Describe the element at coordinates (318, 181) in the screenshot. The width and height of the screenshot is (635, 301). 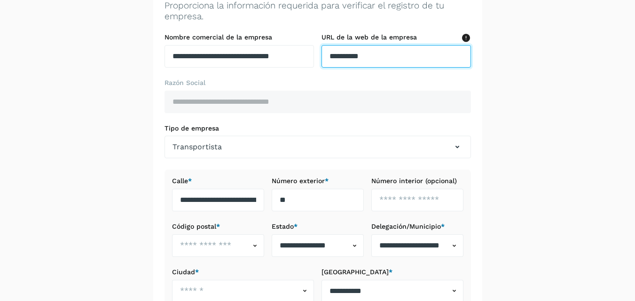
I see `label: Número exterior` at that location.